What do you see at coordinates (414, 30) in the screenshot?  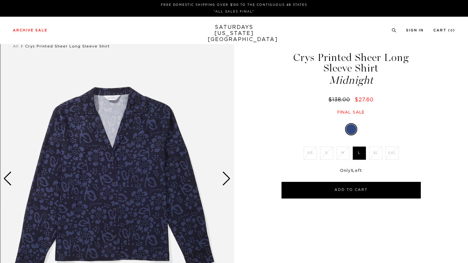 I see `a: Sign In` at bounding box center [414, 30].